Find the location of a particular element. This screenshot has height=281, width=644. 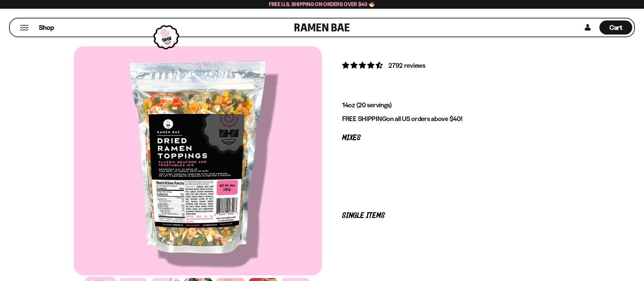

span: Shop is located at coordinates (46, 27).